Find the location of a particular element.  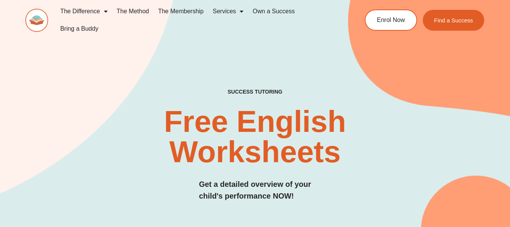

a: Own a Success is located at coordinates (274, 11).